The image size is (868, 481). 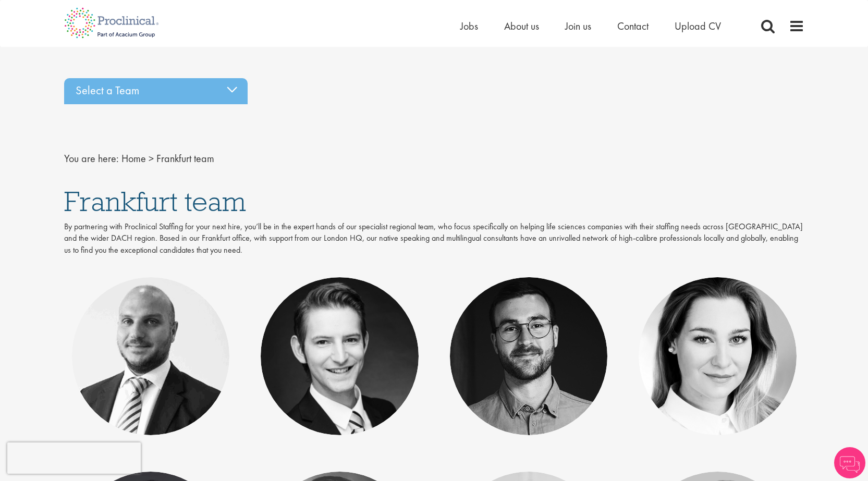 What do you see at coordinates (522, 26) in the screenshot?
I see `a: About us` at bounding box center [522, 26].